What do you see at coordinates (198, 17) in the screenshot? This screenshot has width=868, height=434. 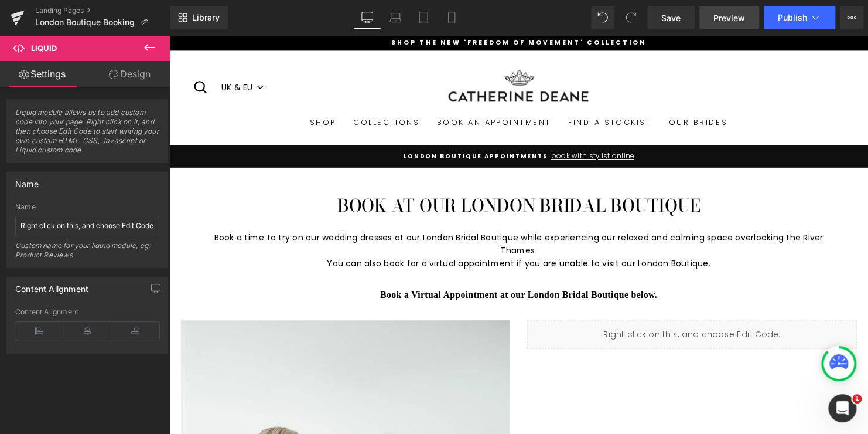 I see `a: New Library` at bounding box center [198, 17].